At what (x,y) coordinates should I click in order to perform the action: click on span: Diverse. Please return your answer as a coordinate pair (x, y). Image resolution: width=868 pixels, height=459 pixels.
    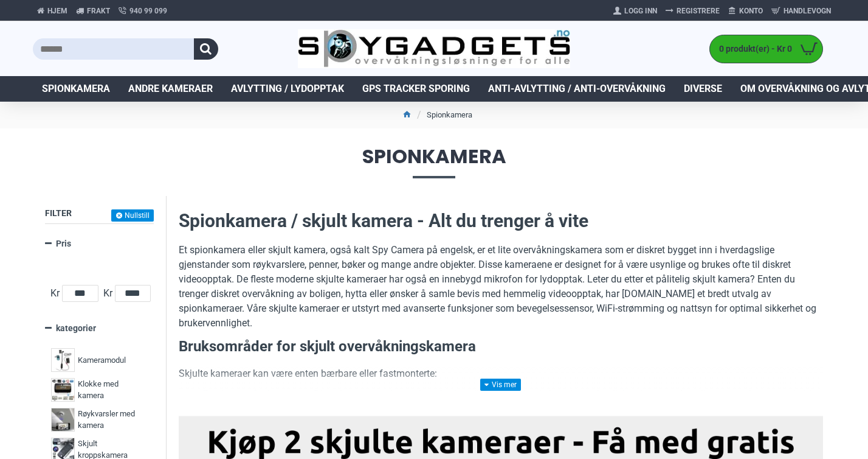
    Looking at the image, I should click on (702, 89).